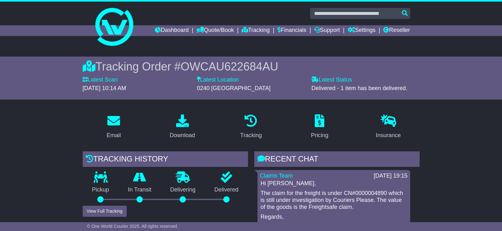 Image resolution: width=502 pixels, height=231 pixels. I want to click on a: Financials, so click(291, 31).